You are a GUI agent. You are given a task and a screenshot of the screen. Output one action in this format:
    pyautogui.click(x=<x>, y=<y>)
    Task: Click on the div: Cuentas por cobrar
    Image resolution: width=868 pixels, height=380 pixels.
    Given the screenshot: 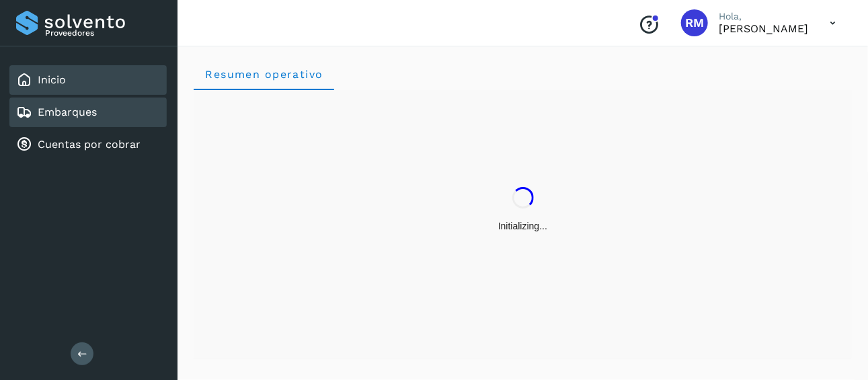 What is the action you would take?
    pyautogui.click(x=88, y=144)
    